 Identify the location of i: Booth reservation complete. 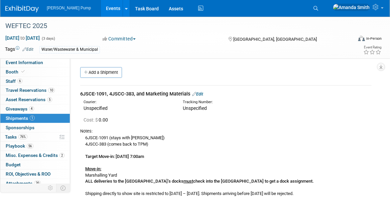
(23, 71).